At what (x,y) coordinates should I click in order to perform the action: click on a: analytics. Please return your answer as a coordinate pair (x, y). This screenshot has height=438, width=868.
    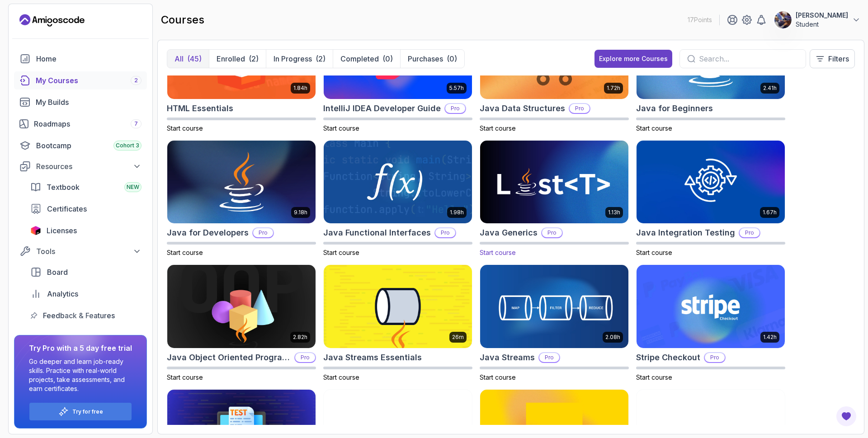
    Looking at the image, I should click on (86, 294).